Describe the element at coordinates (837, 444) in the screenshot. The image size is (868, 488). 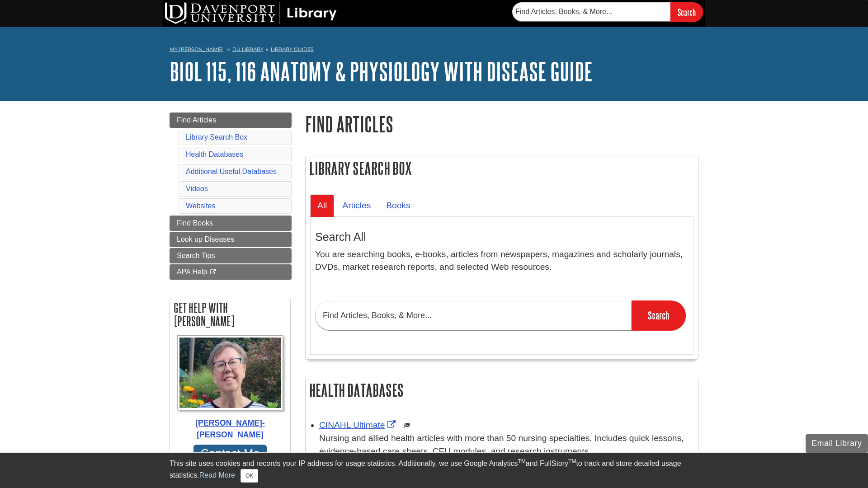
I see `button: Email Library` at that location.